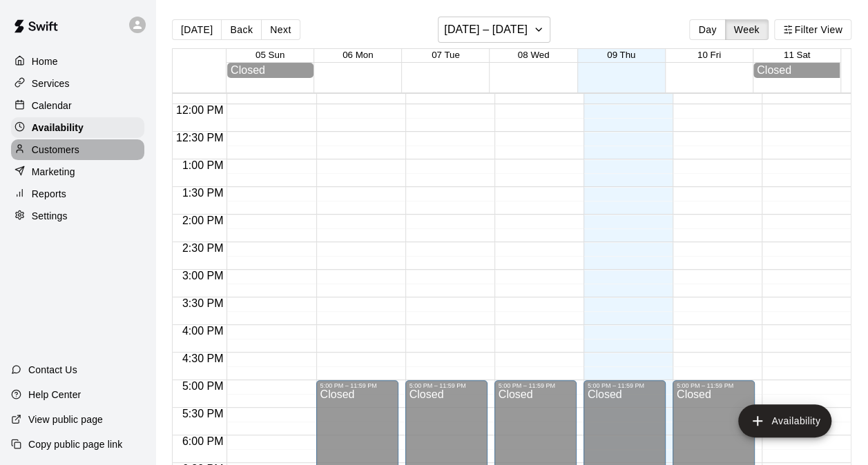 The width and height of the screenshot is (868, 465). Describe the element at coordinates (78, 83) in the screenshot. I see `a: Services` at that location.